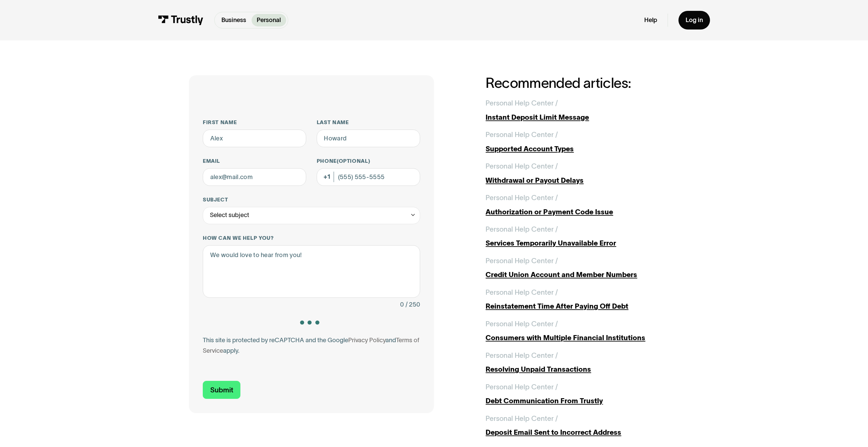  Describe the element at coordinates (582, 117) in the screenshot. I see `div: Instant Deposit Limit Message` at that location.